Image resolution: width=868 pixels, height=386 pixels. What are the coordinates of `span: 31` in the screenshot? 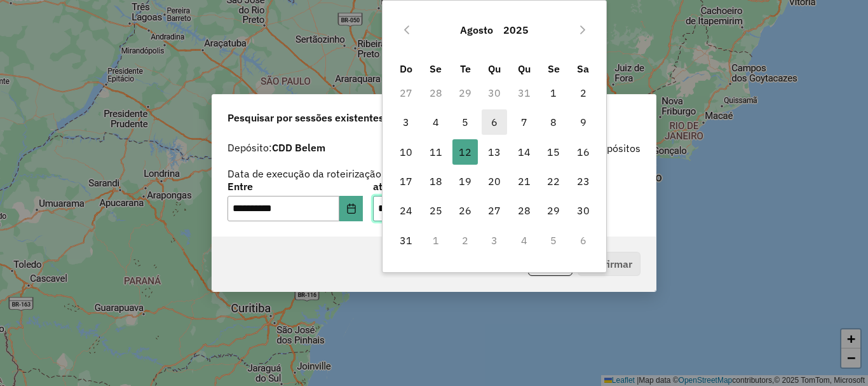 It's located at (406, 240).